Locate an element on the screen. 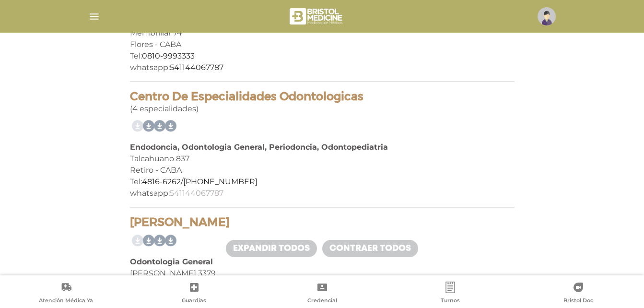  div: Talcahuano 837 is located at coordinates (322, 158).